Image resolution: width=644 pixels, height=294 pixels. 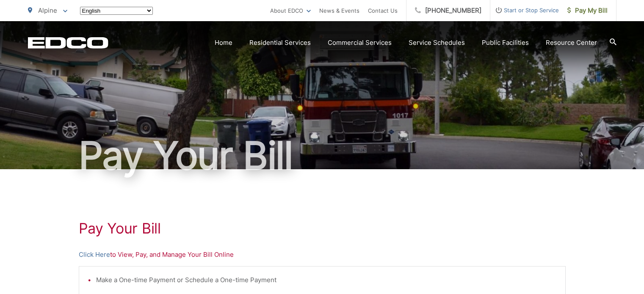 I want to click on p: to View, Pay, and Manage Your Bill Online, so click(x=322, y=254).